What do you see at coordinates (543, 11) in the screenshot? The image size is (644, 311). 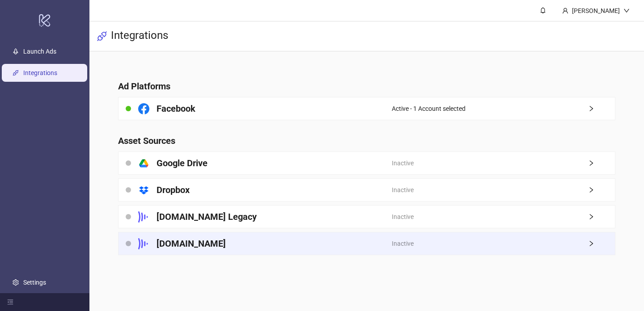 I see `span: bell` at bounding box center [543, 11].